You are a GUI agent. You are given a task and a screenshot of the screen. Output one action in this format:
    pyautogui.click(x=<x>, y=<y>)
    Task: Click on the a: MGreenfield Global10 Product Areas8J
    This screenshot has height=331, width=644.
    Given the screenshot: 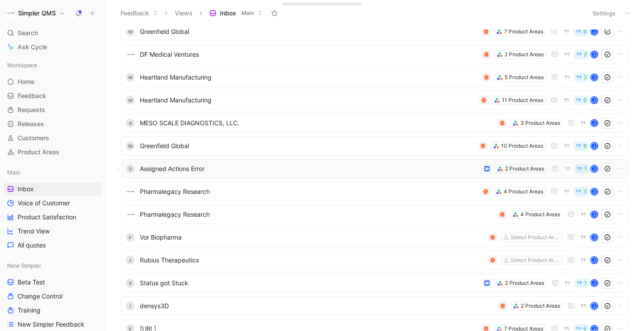 What is the action you would take?
    pyautogui.click(x=374, y=146)
    